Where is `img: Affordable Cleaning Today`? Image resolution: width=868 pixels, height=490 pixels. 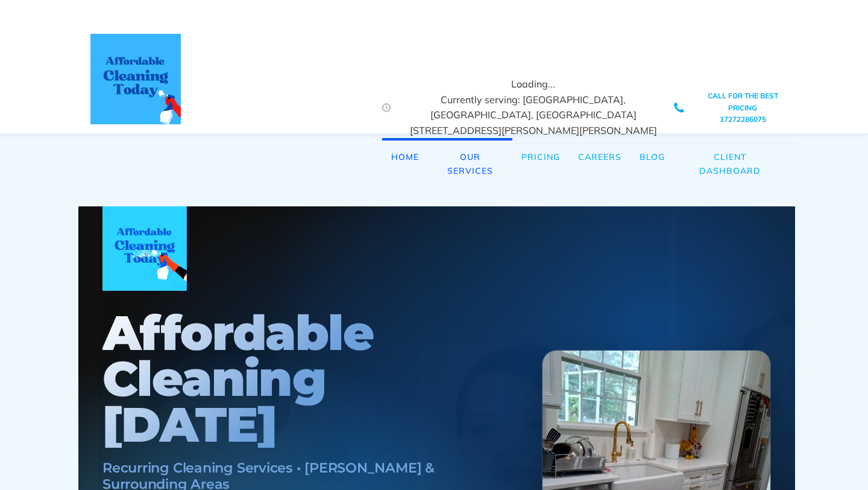
img: Affordable Cleaning Today is located at coordinates (144, 248).